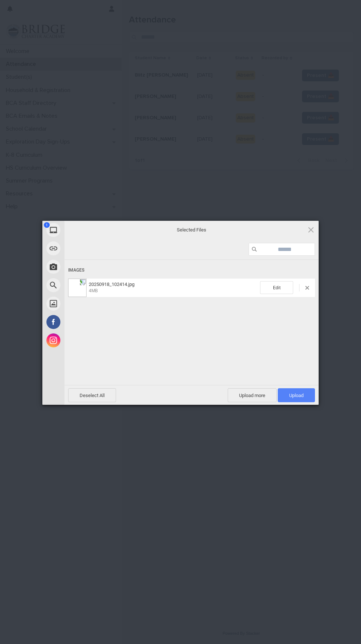  I want to click on div: Instagram, so click(87, 341).